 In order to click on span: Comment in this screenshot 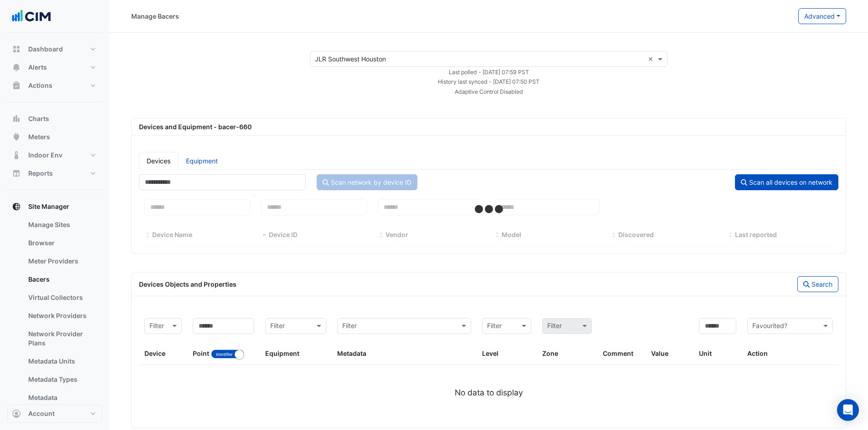, I will do `click(617, 353)`.